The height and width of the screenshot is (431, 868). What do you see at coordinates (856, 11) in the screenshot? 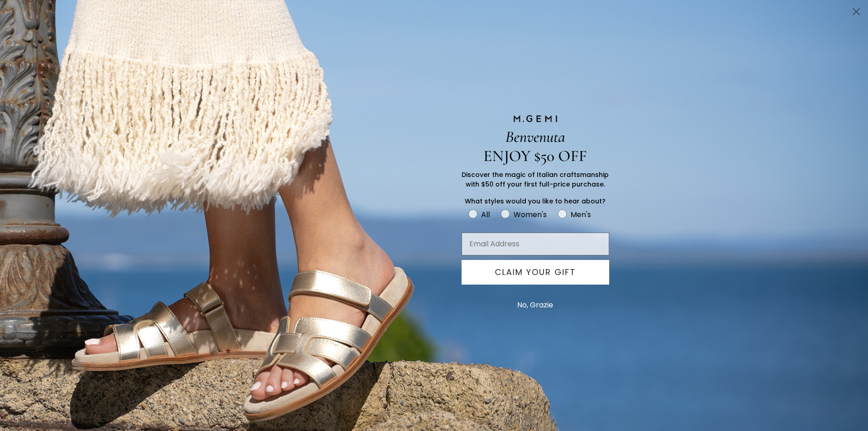
I see `button: Close dialog` at bounding box center [856, 11].